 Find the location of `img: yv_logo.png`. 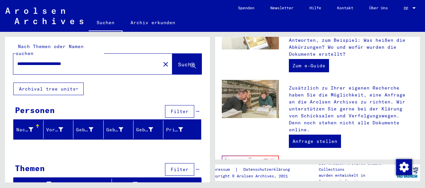

img: yv_logo.png is located at coordinates (407, 173).